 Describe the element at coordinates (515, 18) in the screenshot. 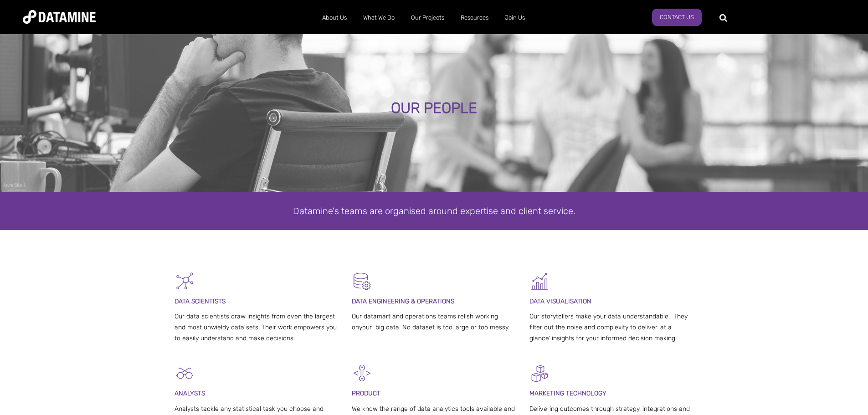

I see `a: Join Us` at that location.